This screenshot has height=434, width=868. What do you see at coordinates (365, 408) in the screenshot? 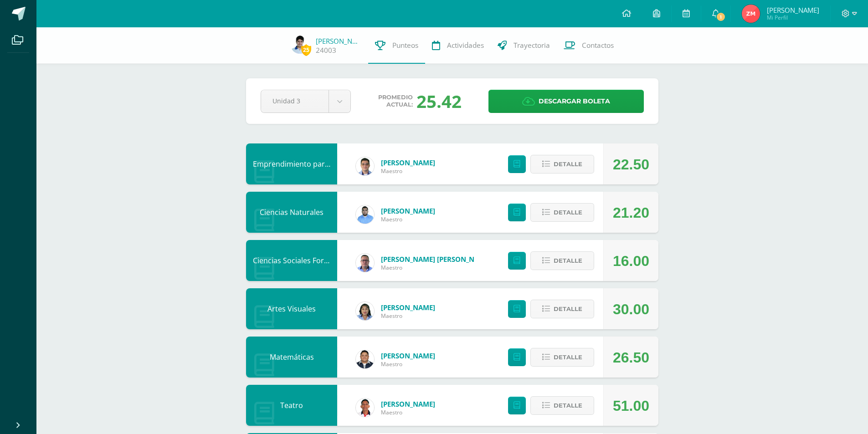
I see `img: ea7da6ec4358329a77271c763a2d9c46.png` at bounding box center [365, 408].